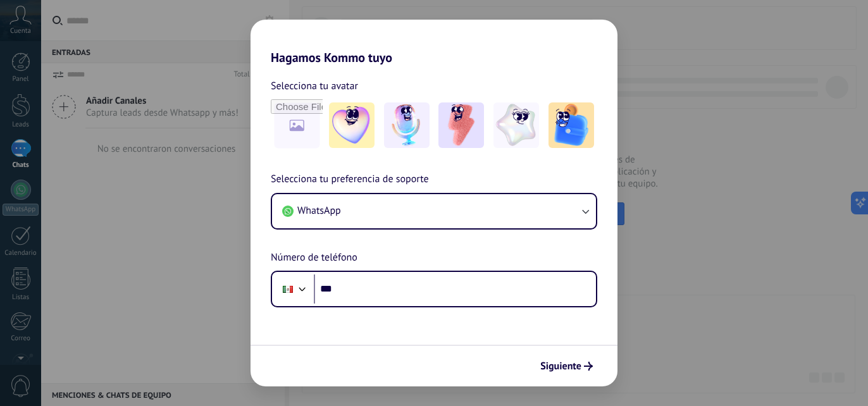 This screenshot has width=868, height=406. What do you see at coordinates (434, 211) in the screenshot?
I see `button: WhatsApp` at bounding box center [434, 211].